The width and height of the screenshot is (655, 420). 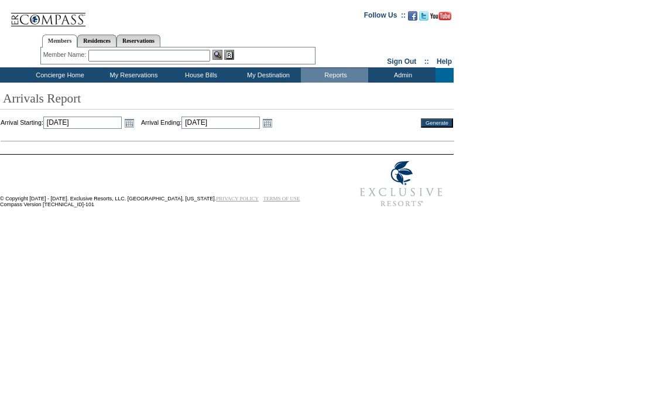 What do you see at coordinates (437, 123) in the screenshot?
I see `input: Generate` at bounding box center [437, 123].